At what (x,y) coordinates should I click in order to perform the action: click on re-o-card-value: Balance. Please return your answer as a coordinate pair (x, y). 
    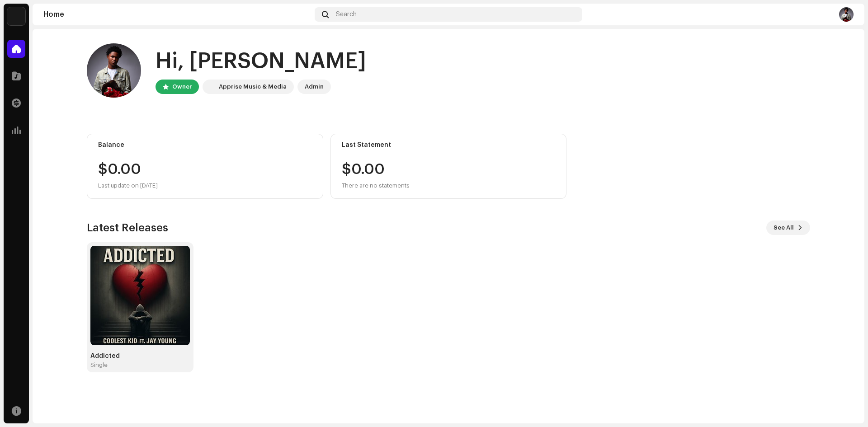
    Looking at the image, I should click on (204, 166).